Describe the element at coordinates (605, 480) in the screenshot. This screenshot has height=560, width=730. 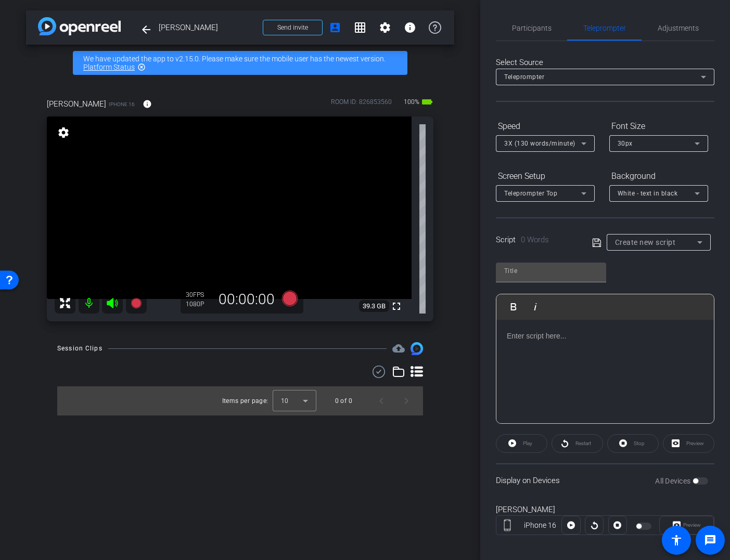
I see `div: Display on Devices` at that location.